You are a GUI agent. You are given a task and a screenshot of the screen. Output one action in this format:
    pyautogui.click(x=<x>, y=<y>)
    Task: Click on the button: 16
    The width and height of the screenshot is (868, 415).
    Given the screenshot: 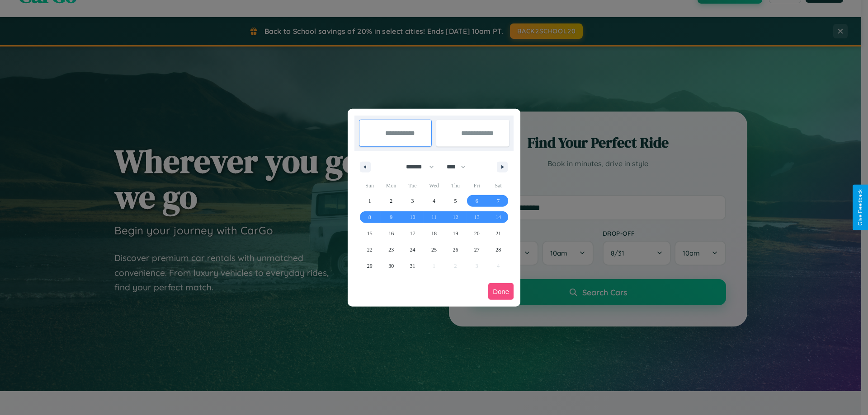 What is the action you would take?
    pyautogui.click(x=391, y=234)
    